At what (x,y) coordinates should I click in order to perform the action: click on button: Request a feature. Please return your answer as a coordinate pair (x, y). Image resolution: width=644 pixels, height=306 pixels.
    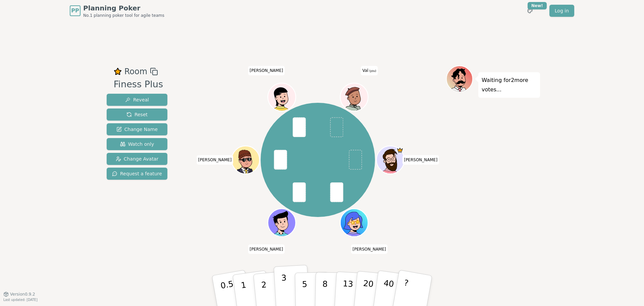
    Looking at the image, I should click on (137, 174).